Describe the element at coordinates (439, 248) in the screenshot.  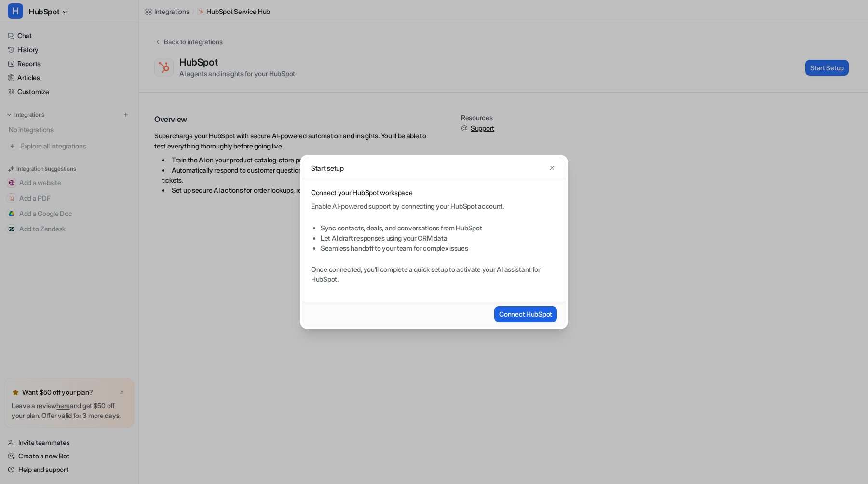
I see `li: Seamless handoff to your team for complex issues` at that location.